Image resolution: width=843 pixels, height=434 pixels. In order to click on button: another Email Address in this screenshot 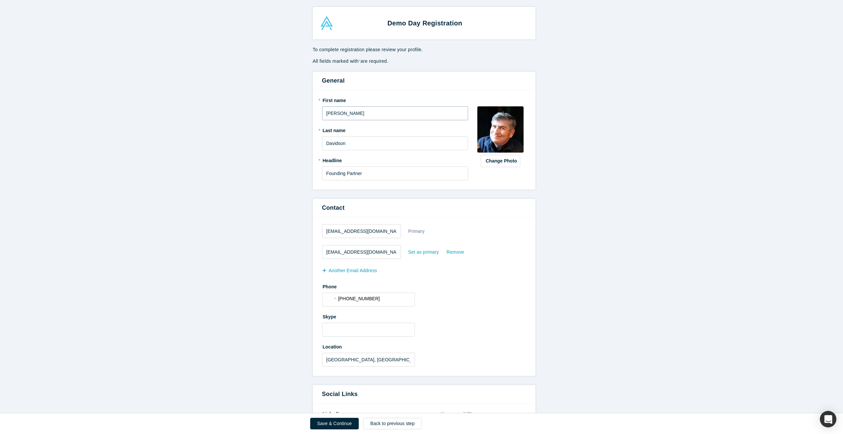, I will do `click(353, 271)`.